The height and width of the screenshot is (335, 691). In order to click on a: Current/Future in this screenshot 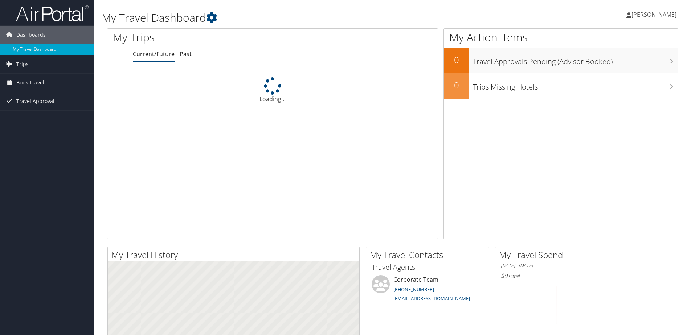, I will do `click(153, 54)`.